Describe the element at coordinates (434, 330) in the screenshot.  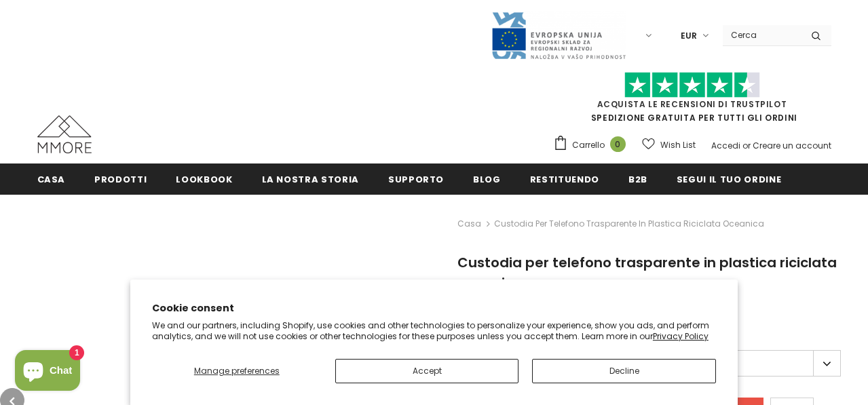
I see `p: We and our partners, including Shopify, use cookies and other technologies to personalize your ex...` at that location.